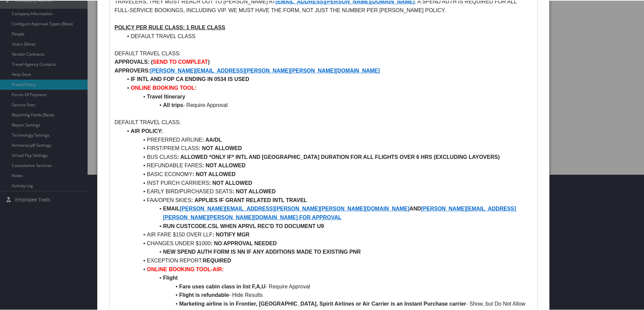  Describe the element at coordinates (147, 130) in the screenshot. I see `strong: AIR POLICY:` at that location.